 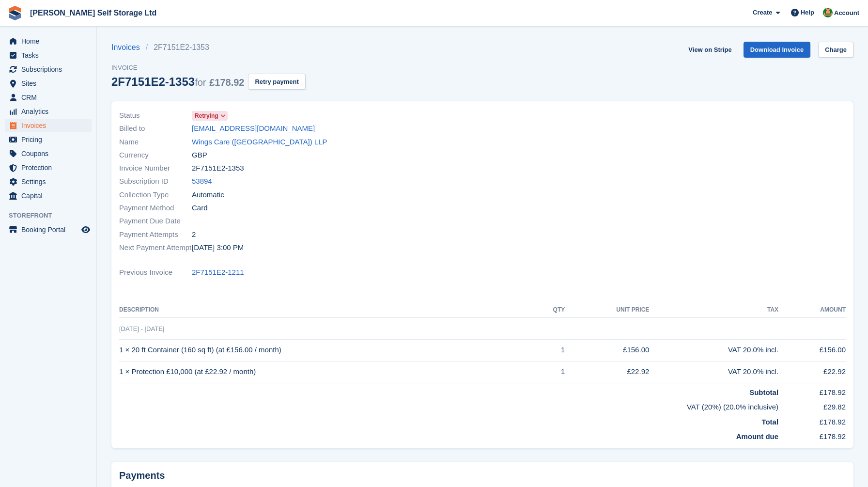 What do you see at coordinates (777, 49) in the screenshot?
I see `a: Download Invoice` at bounding box center [777, 49].